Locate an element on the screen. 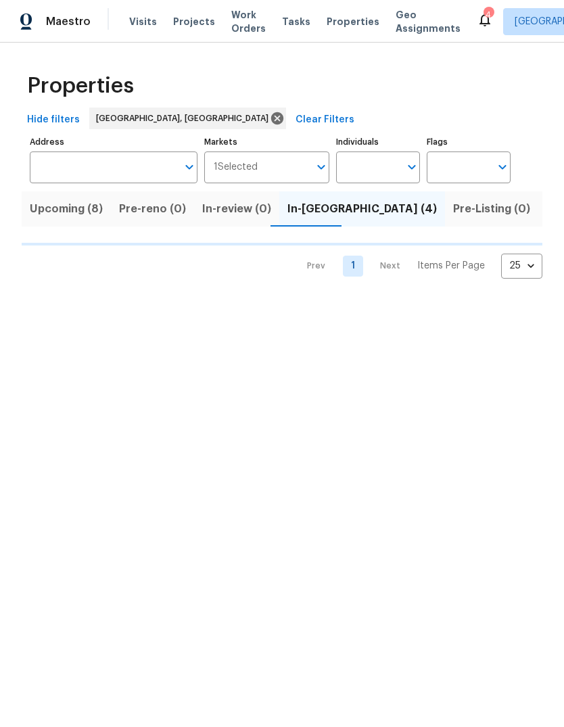 This screenshot has width=564, height=727. p: Items Per Page is located at coordinates (451, 266).